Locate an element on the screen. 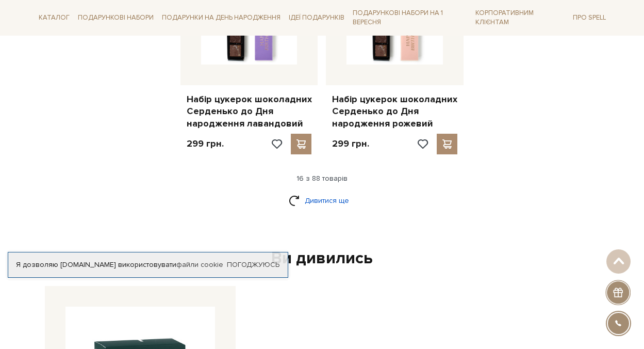 The height and width of the screenshot is (349, 644). a: Подарункові набори is located at coordinates (116, 17).